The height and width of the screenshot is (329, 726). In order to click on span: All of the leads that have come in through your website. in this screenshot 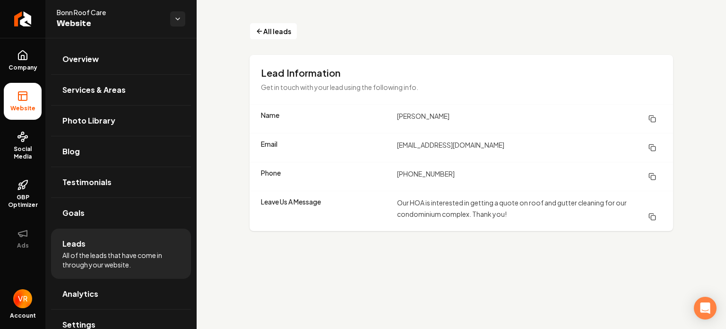, I will do `click(121, 259)`.